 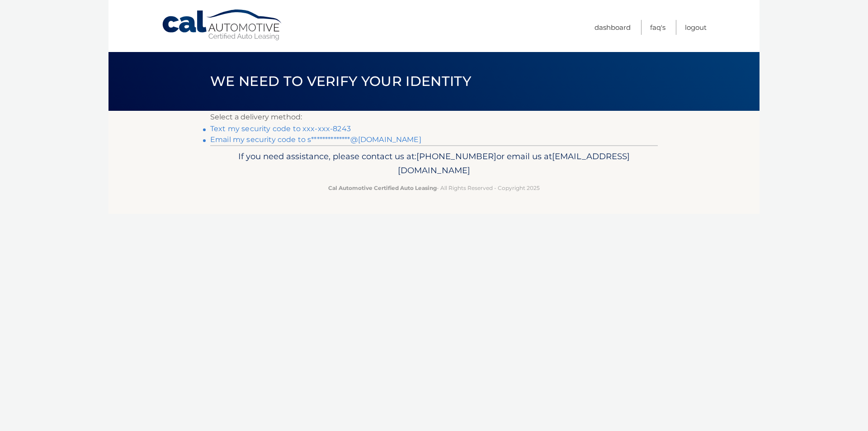 I want to click on span: We need to verify your identity, so click(x=341, y=81).